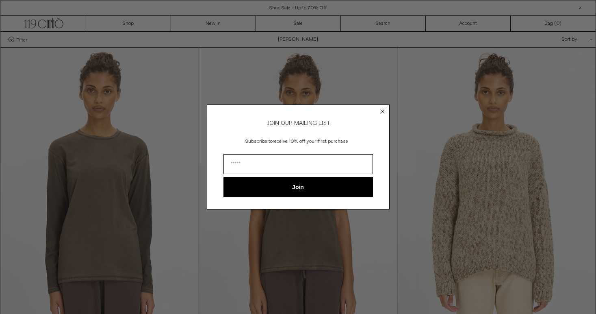 The image size is (596, 314). What do you see at coordinates (382, 111) in the screenshot?
I see `button: Close dialog` at bounding box center [382, 111].